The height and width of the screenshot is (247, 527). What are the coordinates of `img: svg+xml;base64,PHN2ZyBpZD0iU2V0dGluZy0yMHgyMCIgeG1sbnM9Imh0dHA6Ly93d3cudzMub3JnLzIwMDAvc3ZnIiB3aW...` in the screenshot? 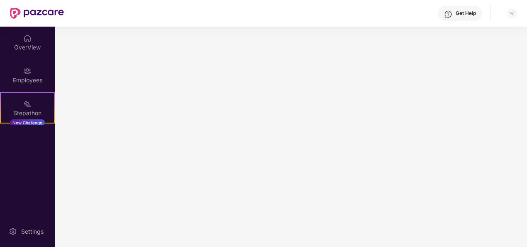 It's located at (13, 231).